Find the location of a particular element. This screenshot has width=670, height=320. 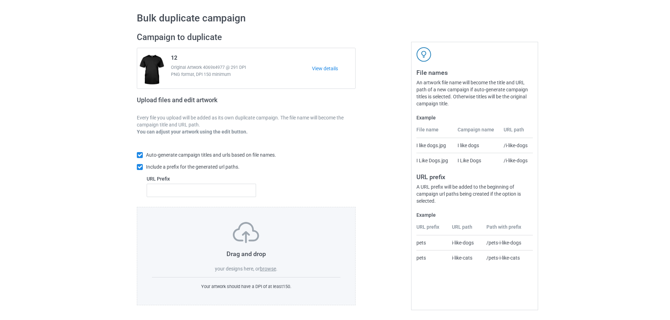

th: URL prefix is located at coordinates (432, 230).